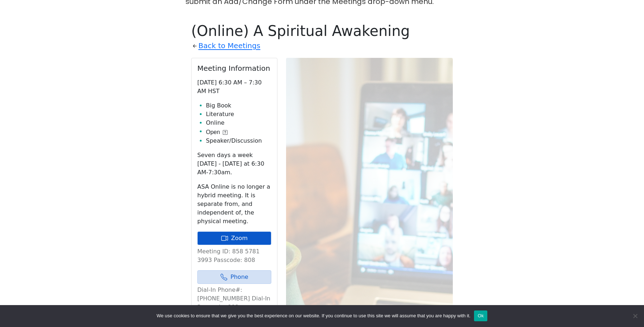  What do you see at coordinates (217, 132) in the screenshot?
I see `button: Open` at bounding box center [217, 132].